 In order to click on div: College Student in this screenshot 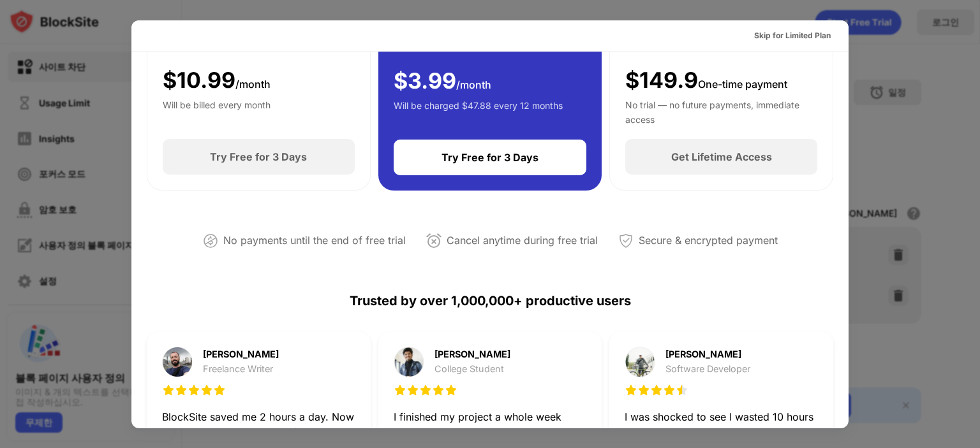, I will do `click(472, 369)`.